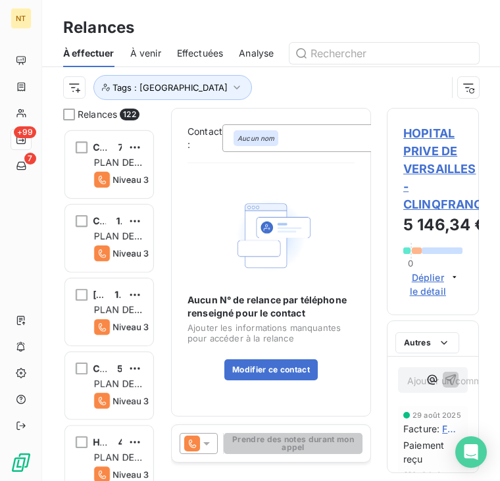 This screenshot has width=500, height=481. I want to click on label: Contact :, so click(204, 138).